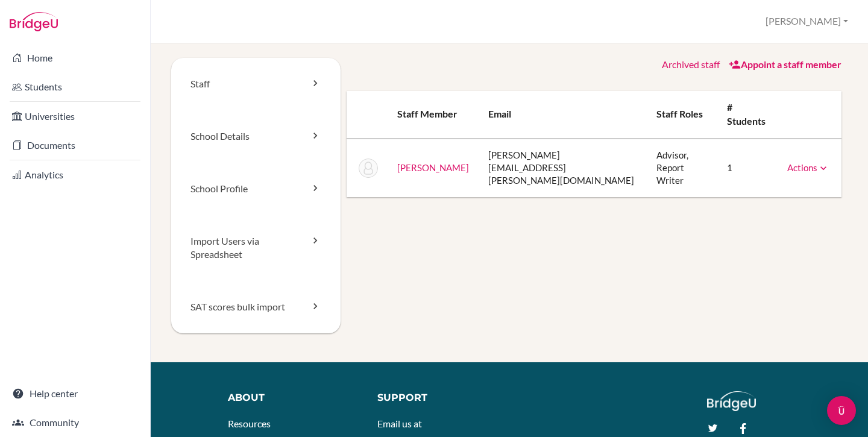  Describe the element at coordinates (439, 398) in the screenshot. I see `div: Support` at that location.